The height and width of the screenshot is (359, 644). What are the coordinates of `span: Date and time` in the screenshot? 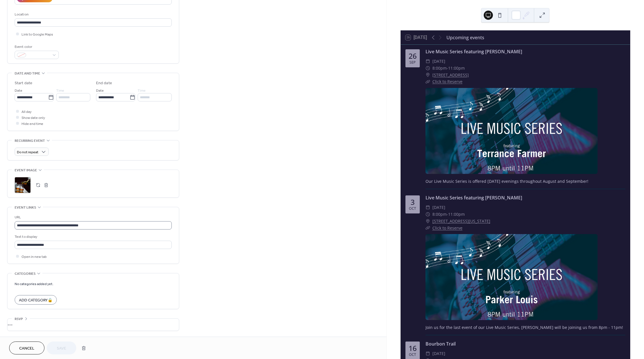 It's located at (27, 74).